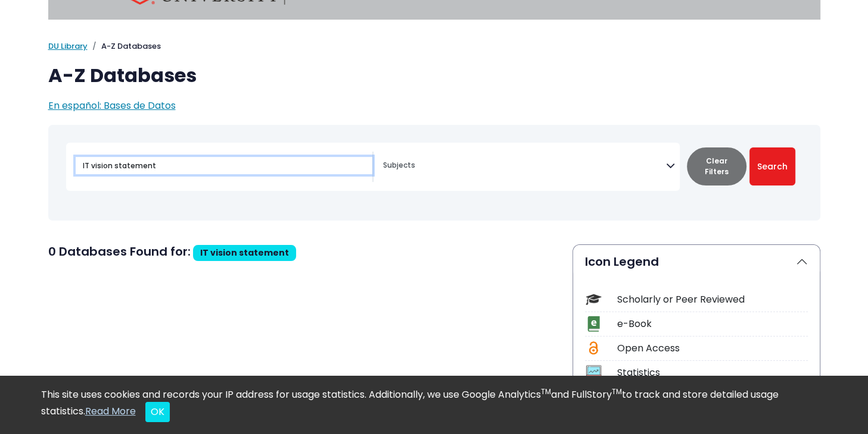  Describe the element at coordinates (593, 323) in the screenshot. I see `img: Icon e-Book` at that location.